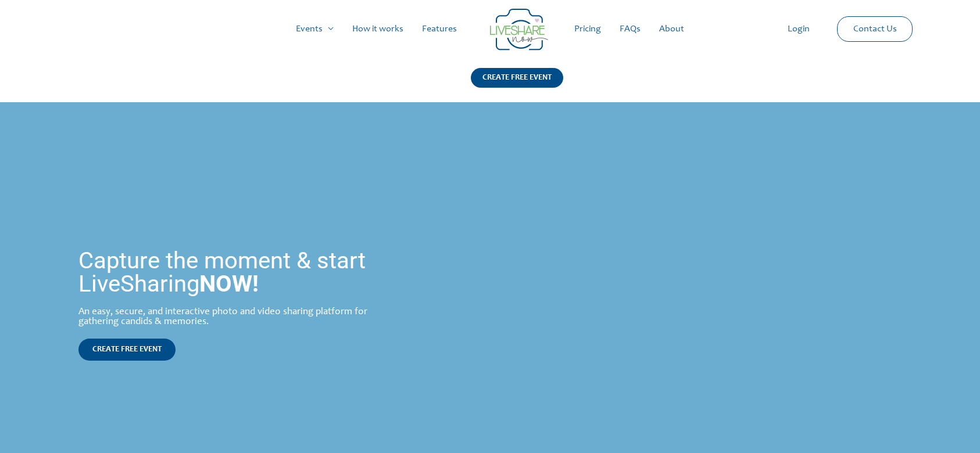 The width and height of the screenshot is (980, 453). Describe the element at coordinates (671, 29) in the screenshot. I see `a: About` at that location.